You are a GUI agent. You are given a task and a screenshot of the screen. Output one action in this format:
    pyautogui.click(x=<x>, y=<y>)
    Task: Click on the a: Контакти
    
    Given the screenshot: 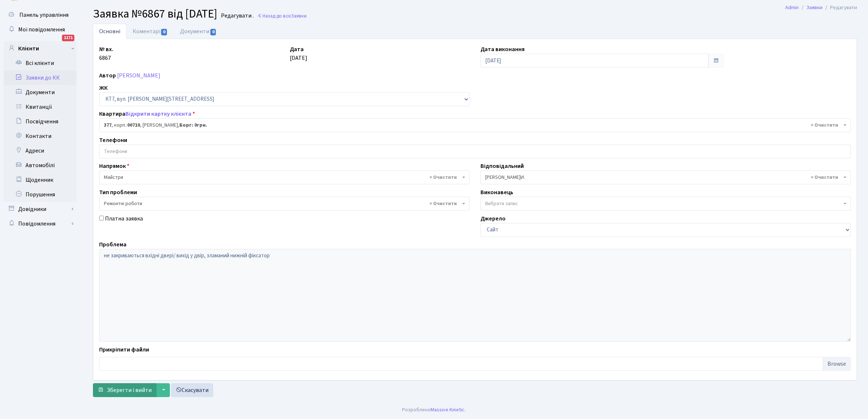 What is the action you would take?
    pyautogui.click(x=40, y=136)
    